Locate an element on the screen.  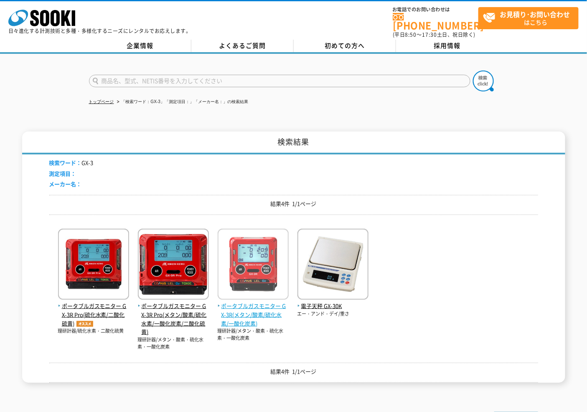
span: 初めての方へ is located at coordinates (345, 46).